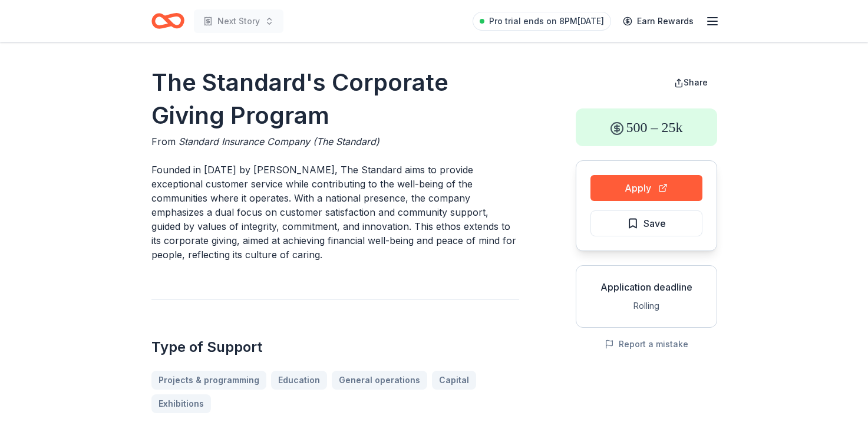 Image resolution: width=868 pixels, height=435 pixels. What do you see at coordinates (691, 83) in the screenshot?
I see `button: Share` at bounding box center [691, 83].